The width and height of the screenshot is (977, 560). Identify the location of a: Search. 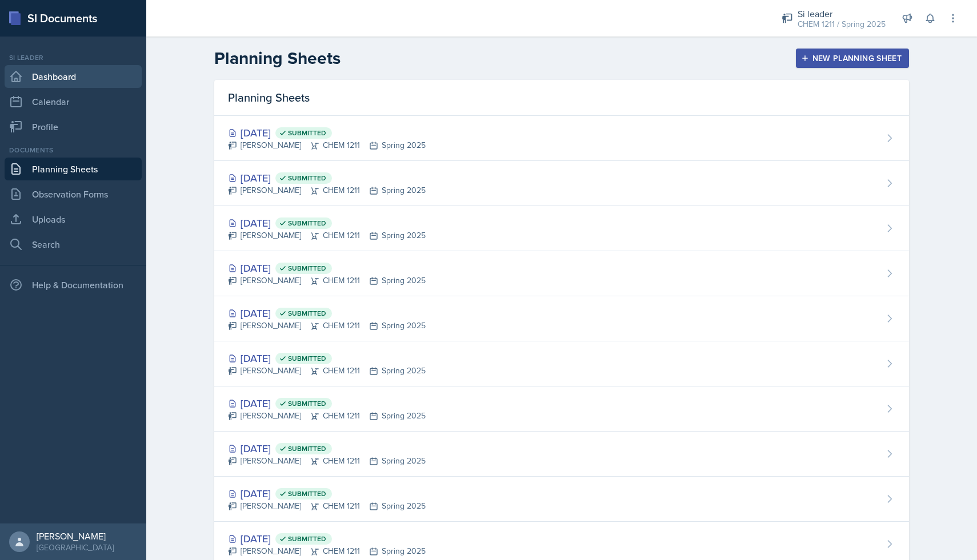
(73, 244).